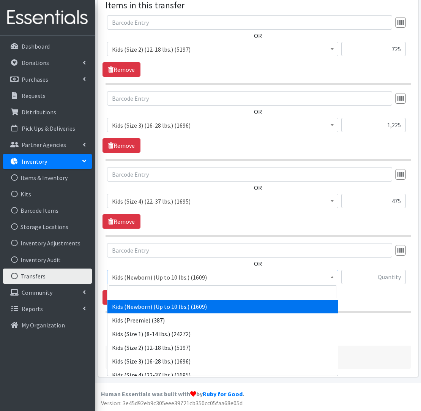 This screenshot has width=421, height=411. I want to click on p: Requests, so click(33, 96).